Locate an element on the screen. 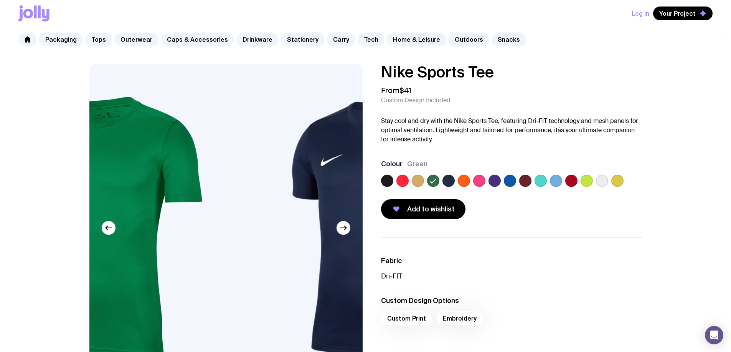 The image size is (731, 352). h3: Colour is located at coordinates (392, 164).